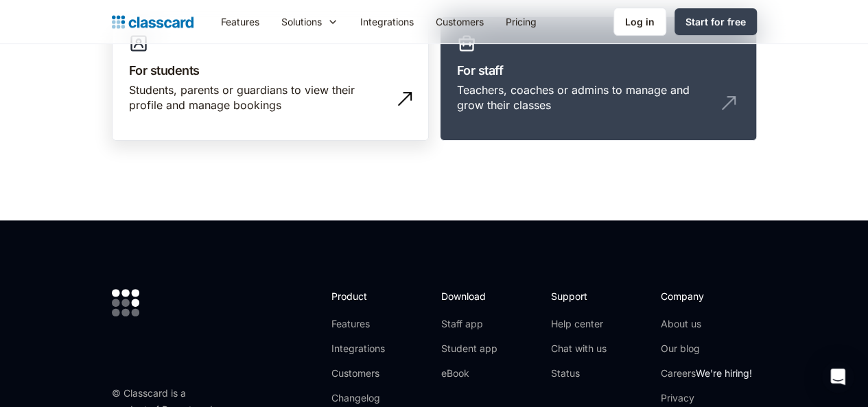  What do you see at coordinates (469, 349) in the screenshot?
I see `a: Student app` at bounding box center [469, 349].